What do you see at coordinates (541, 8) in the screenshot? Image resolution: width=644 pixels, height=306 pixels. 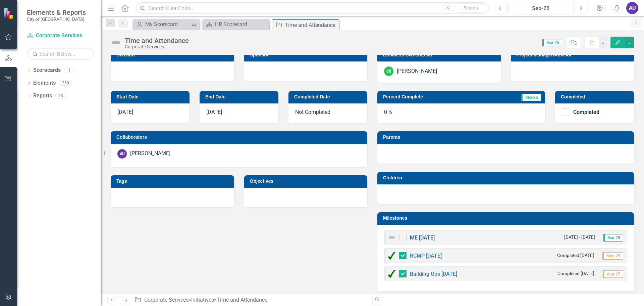 I see `div: Sep-25` at bounding box center [541, 8].